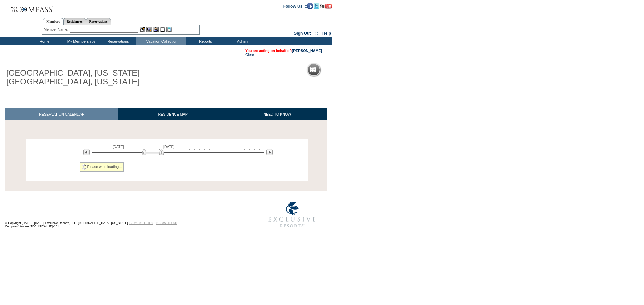 Image resolution: width=644 pixels, height=305 pixels. I want to click on a: Become our fan on Facebook, so click(310, 5).